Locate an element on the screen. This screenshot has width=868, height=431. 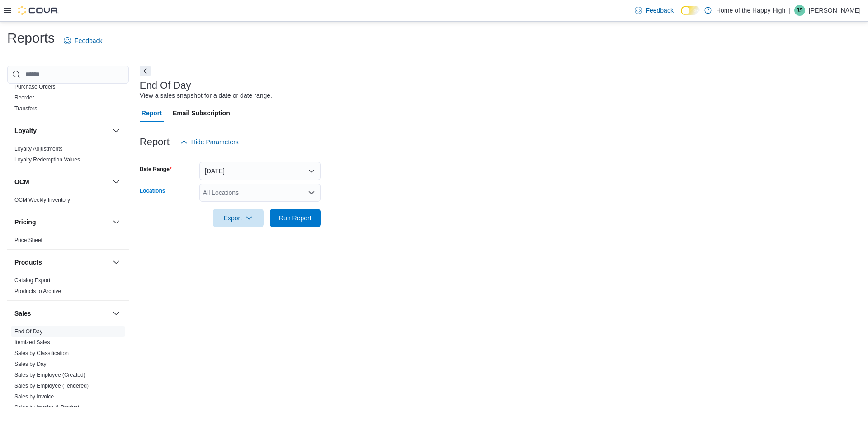
a: Transfers is located at coordinates (26, 108).